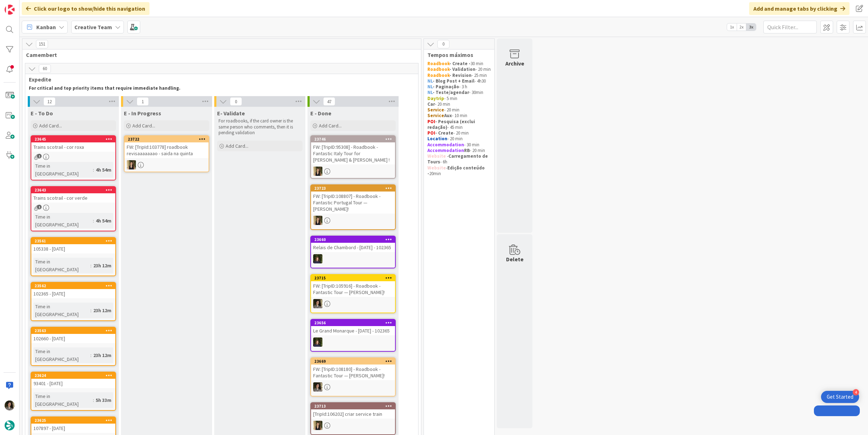  What do you see at coordinates (751, 27) in the screenshot?
I see `span: 3x` at bounding box center [751, 27].